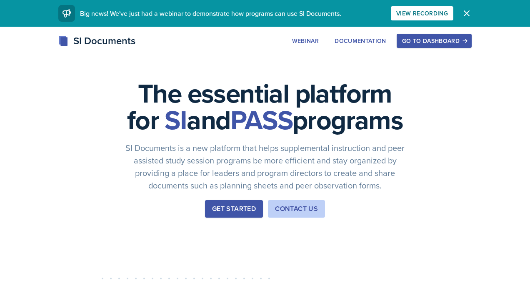  What do you see at coordinates (422, 13) in the screenshot?
I see `button: View Recording` at bounding box center [422, 13].